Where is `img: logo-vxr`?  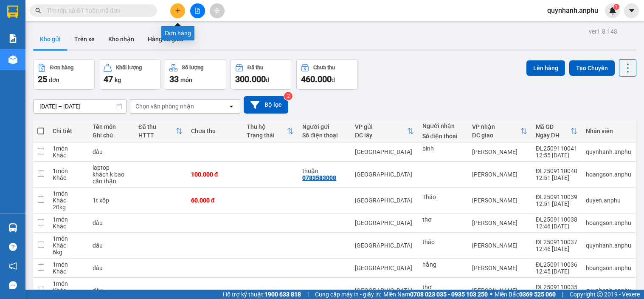
img: logo-vxr is located at coordinates (13, 12).